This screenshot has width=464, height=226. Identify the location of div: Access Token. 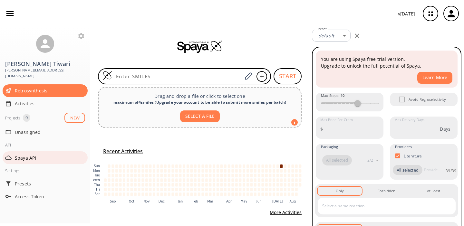
(45, 197).